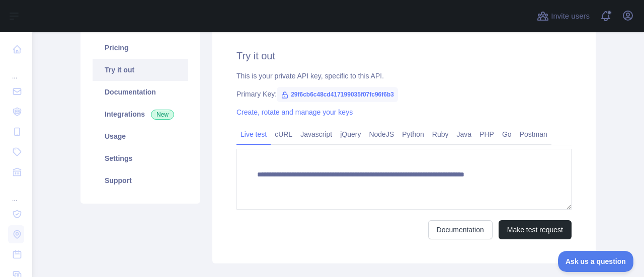 This screenshot has width=644, height=277. I want to click on a: Ruby, so click(440, 134).